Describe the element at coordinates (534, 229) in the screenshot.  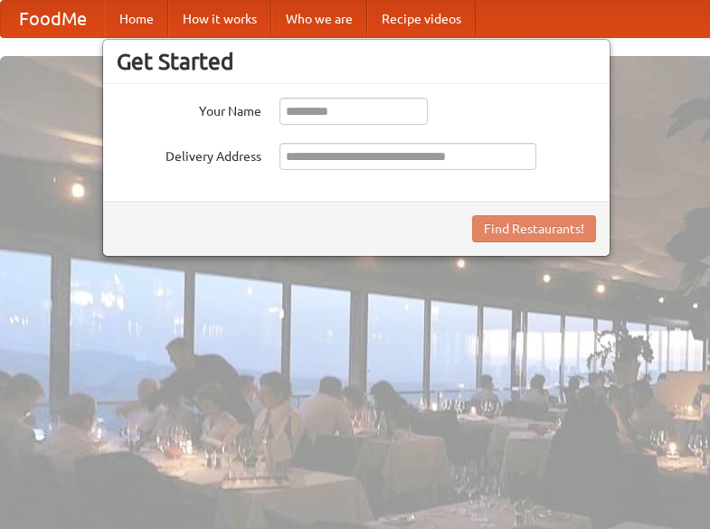
I see `button: Find Restaurants!` at that location.